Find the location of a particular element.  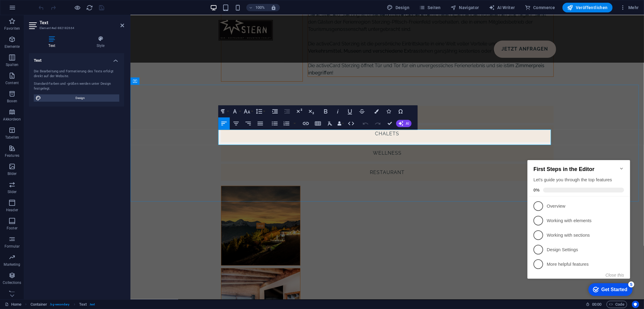

div: Design (Strg+Alt+Y) is located at coordinates (398, 8).